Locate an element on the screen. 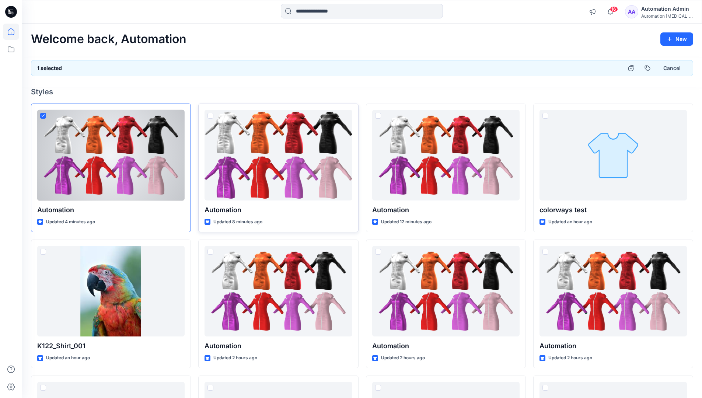 Image resolution: width=702 pixels, height=398 pixels. div: Automation Admin is located at coordinates (667, 9).